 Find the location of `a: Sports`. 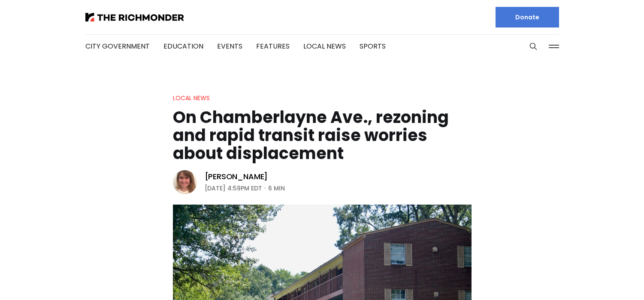

a: Sports is located at coordinates (372, 46).